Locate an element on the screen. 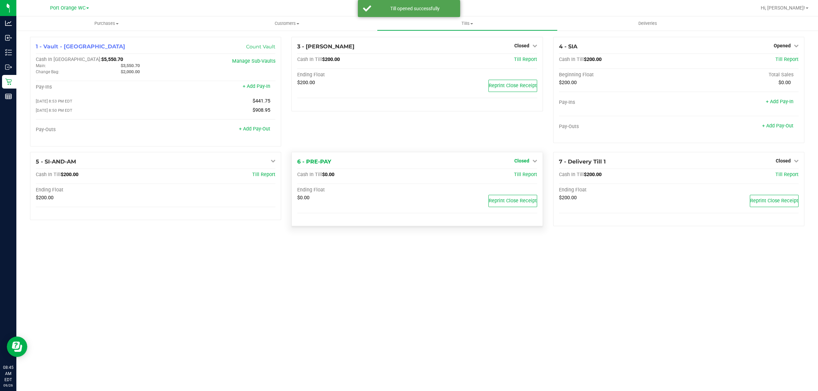 This screenshot has width=818, height=391. span: $3,550.70 is located at coordinates (130, 65).